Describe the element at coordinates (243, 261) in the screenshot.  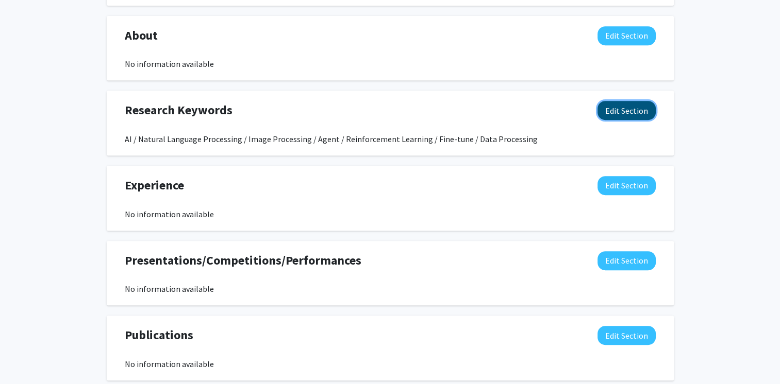
I see `span: Presentations/Competitions/Performances` at that location.